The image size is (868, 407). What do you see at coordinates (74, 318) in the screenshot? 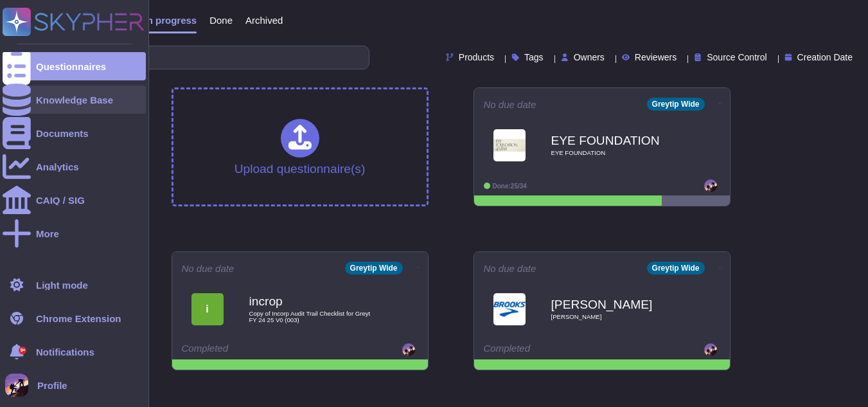
I see `a: Chrome Extension` at bounding box center [74, 318].